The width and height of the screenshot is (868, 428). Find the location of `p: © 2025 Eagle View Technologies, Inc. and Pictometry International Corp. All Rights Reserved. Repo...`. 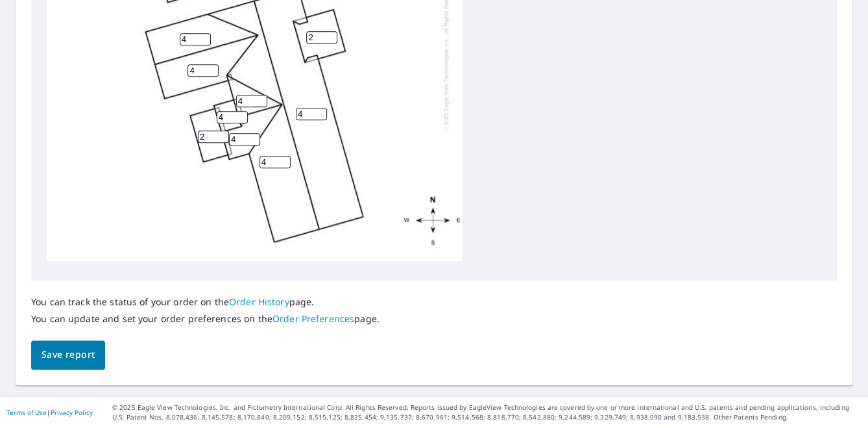

p: © 2025 Eagle View Technologies, Inc. and Pictometry International Corp. All Rights Reserved. Repo... is located at coordinates (487, 412).